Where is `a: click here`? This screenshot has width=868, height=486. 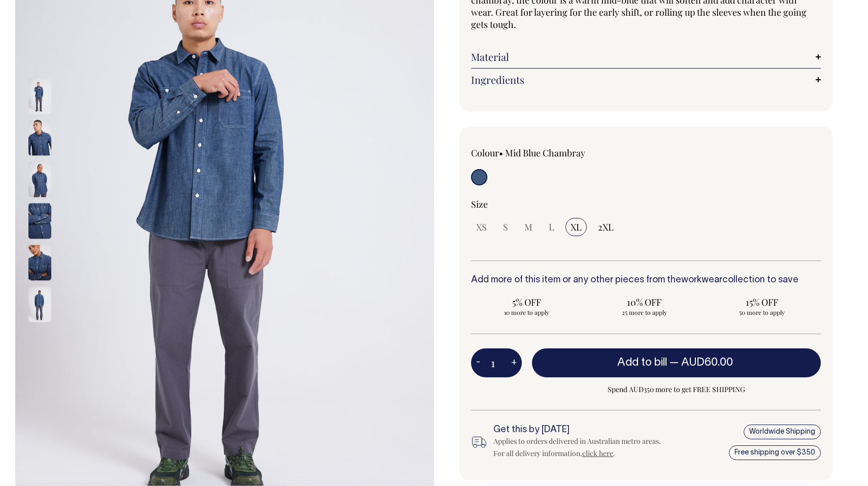 a: click here is located at coordinates (597, 453).